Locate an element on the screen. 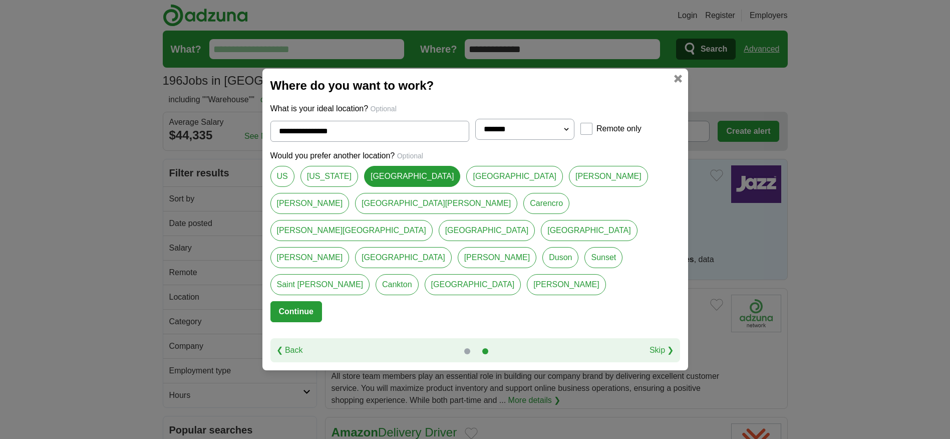 Image resolution: width=950 pixels, height=439 pixels. h2: Where do you want to work? is located at coordinates (475, 86).